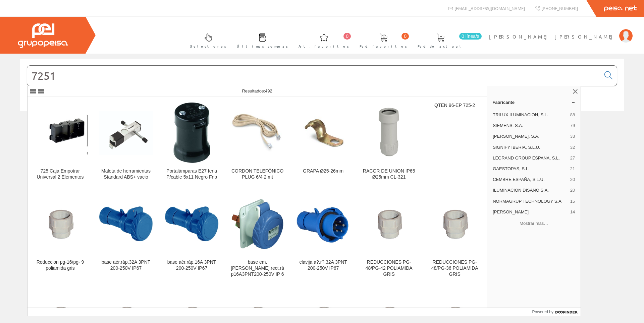  Describe the element at coordinates (389, 237) in the screenshot. I see `a: REDUCCIONES PG-48/PG-42 POLIAMIDA GRIS REDUCCIONES PG-48/PG-42 POLIAMIDA GRIS` at that location.